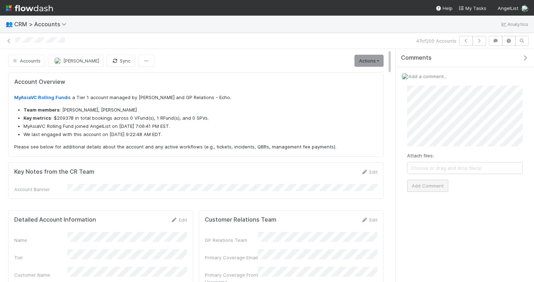 The width and height of the screenshot is (534, 282). Describe the element at coordinates (41, 258) in the screenshot. I see `div: Tier` at that location.